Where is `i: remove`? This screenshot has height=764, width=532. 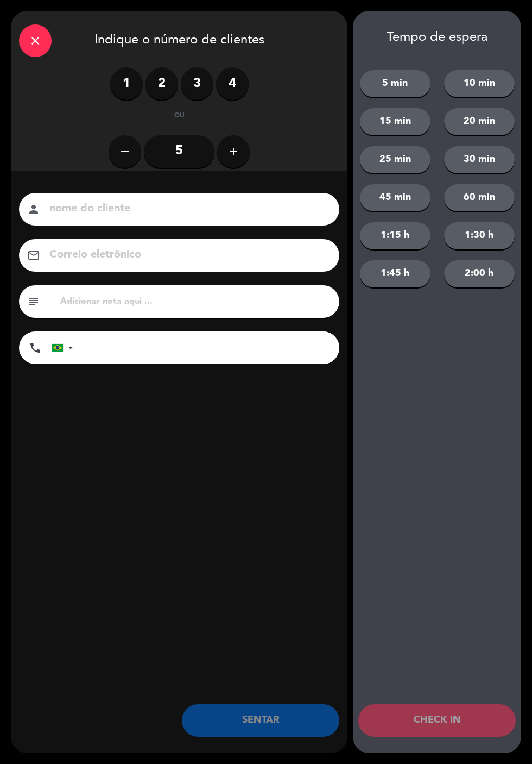 i: remove is located at coordinates (125, 151).